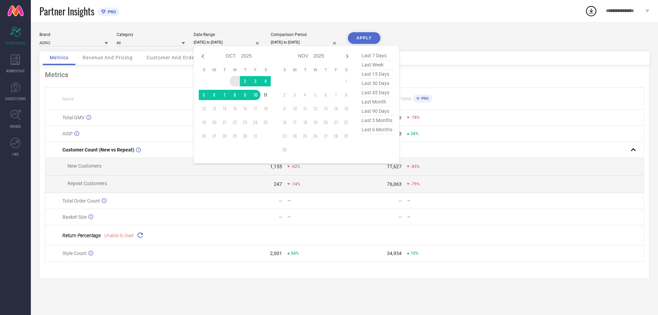 The height and width of the screenshot is (315, 658). What do you see at coordinates (15, 98) in the screenshot?
I see `span: SUGGESTIONS` at bounding box center [15, 98].